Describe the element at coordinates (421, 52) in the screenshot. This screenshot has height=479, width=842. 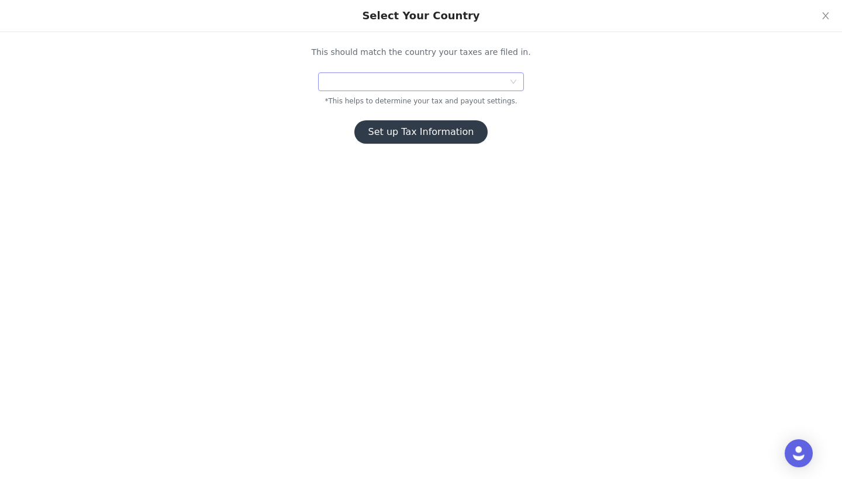
I see `p: This should match the country your taxes are filed in.` at that location.